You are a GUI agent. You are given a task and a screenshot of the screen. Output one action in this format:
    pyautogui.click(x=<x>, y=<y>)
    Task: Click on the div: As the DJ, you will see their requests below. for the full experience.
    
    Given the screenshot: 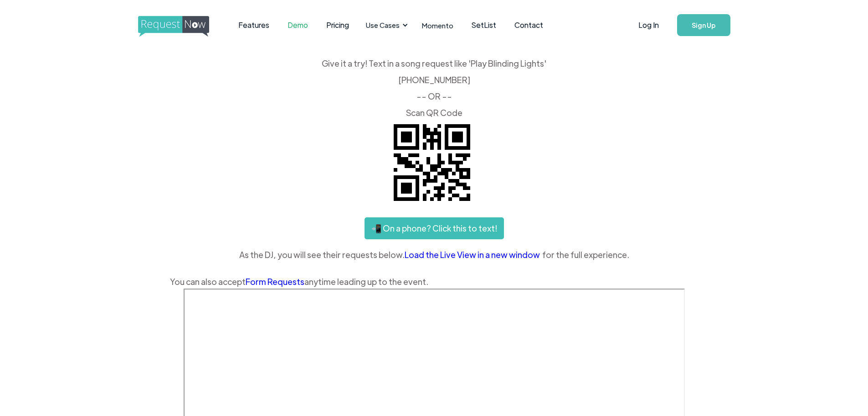 What is the action you would take?
    pyautogui.click(x=434, y=254)
    